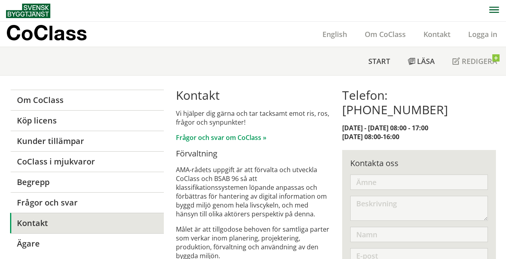 The height and width of the screenshot is (259, 506). Describe the element at coordinates (87, 244) in the screenshot. I see `a: Ägare` at that location.